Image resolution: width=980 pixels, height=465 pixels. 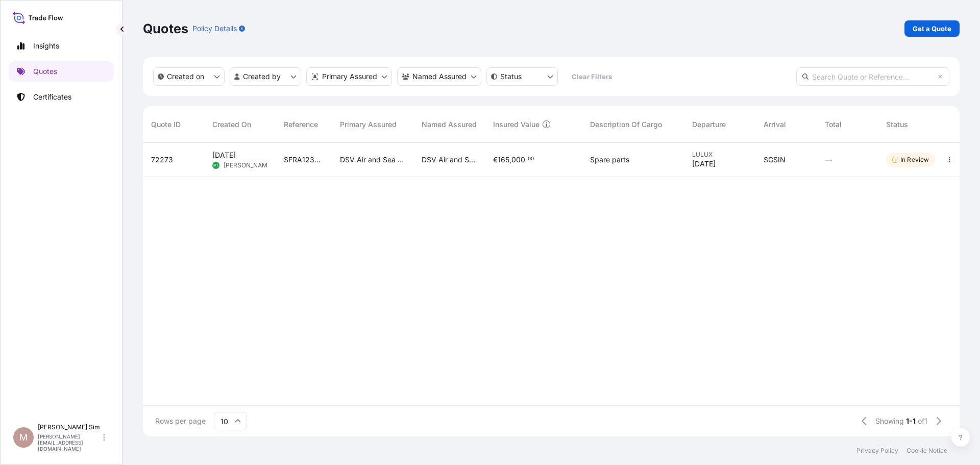 What do you see at coordinates (927, 451) in the screenshot?
I see `p: Cookie Notice` at bounding box center [927, 451].